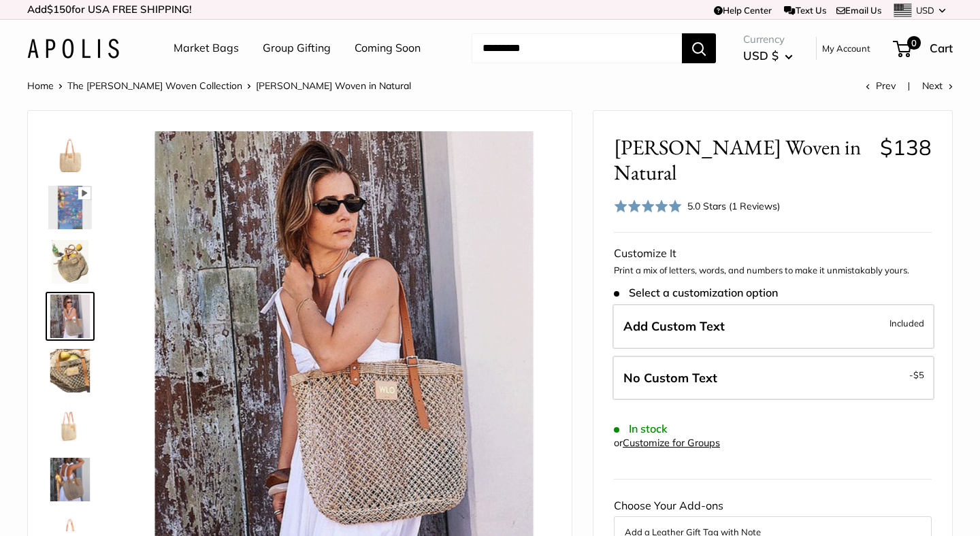  Describe the element at coordinates (670, 378) in the screenshot. I see `span: No Custom Text` at that location.